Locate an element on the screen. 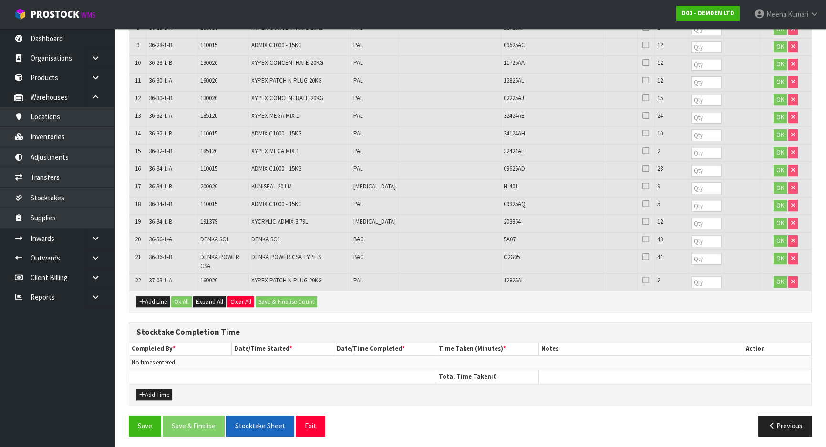  button: Add Line is located at coordinates (153, 302).